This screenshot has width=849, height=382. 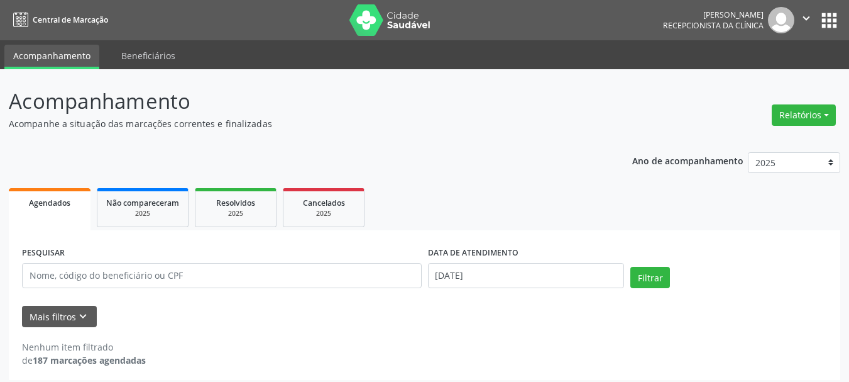 I want to click on button: Relatórios, so click(x=804, y=115).